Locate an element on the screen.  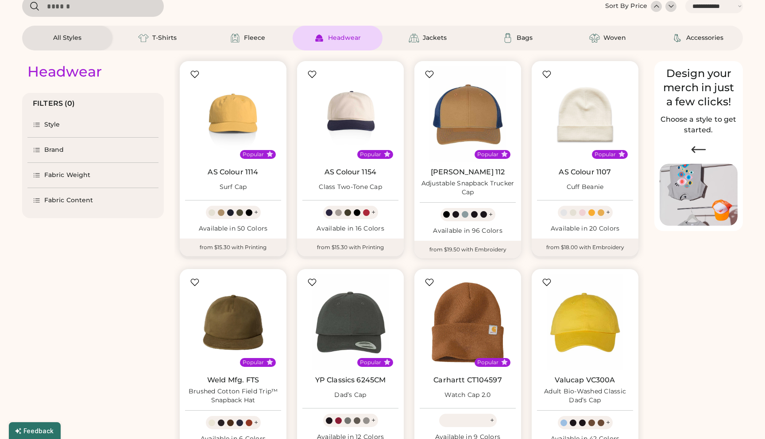
div: Fabric Content is located at coordinates (69, 201).